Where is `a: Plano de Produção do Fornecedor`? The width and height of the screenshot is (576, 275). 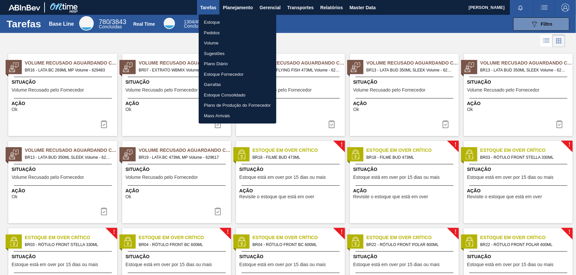
a: Plano de Produção do Fornecedor is located at coordinates (237, 106).